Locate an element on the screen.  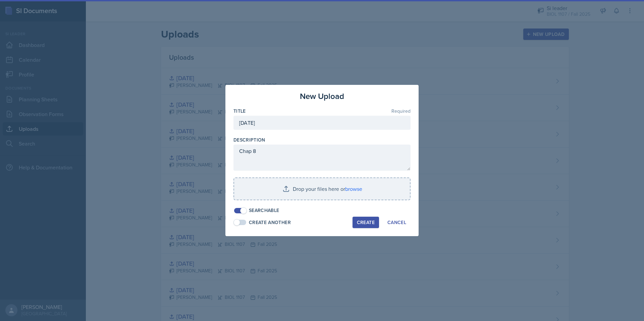
div: Searchable is located at coordinates (264, 210).